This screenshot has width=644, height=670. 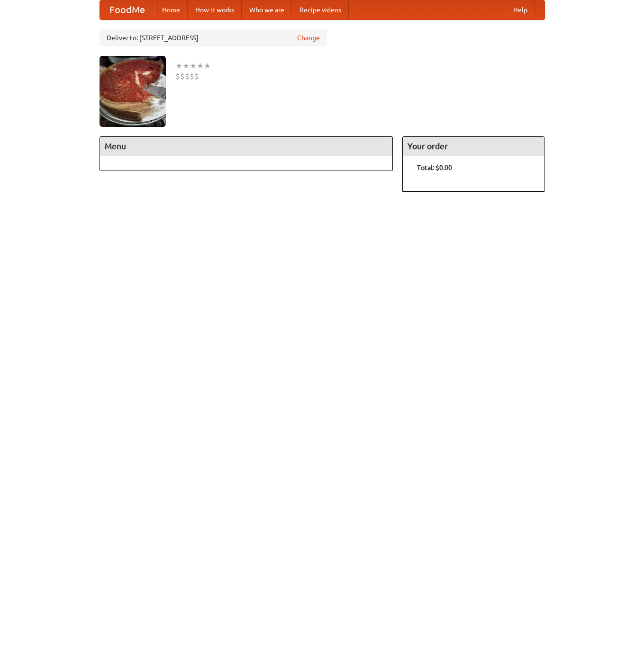 I want to click on b: Total: $0.00, so click(x=435, y=168).